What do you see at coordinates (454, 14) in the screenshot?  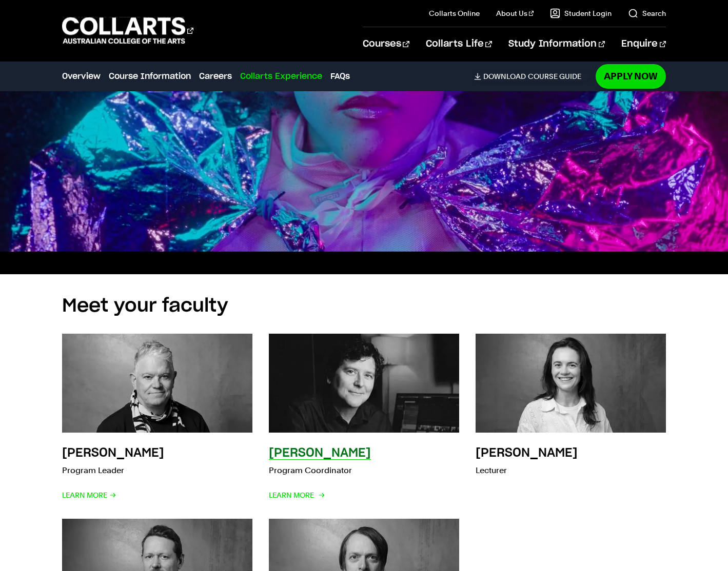 I see `a: Collarts Online` at bounding box center [454, 14].